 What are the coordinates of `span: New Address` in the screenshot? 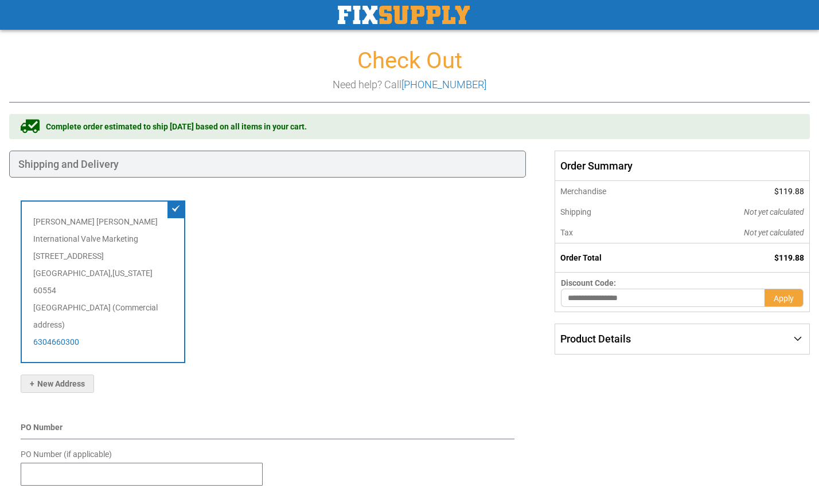 It's located at (57, 384).